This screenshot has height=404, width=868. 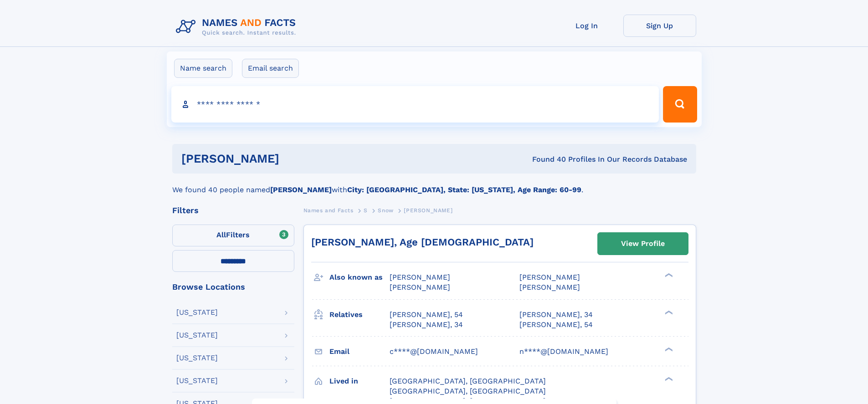 What do you see at coordinates (221, 234) in the screenshot?
I see `span: All` at bounding box center [221, 234].